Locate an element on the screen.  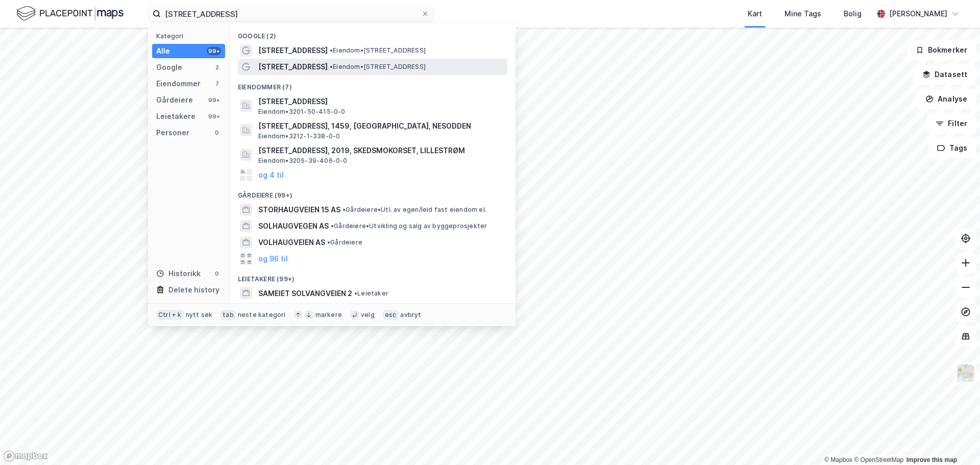
img: logo.f888ab2527a4732fd821a326f86c7f29.svg is located at coordinates (70, 13).